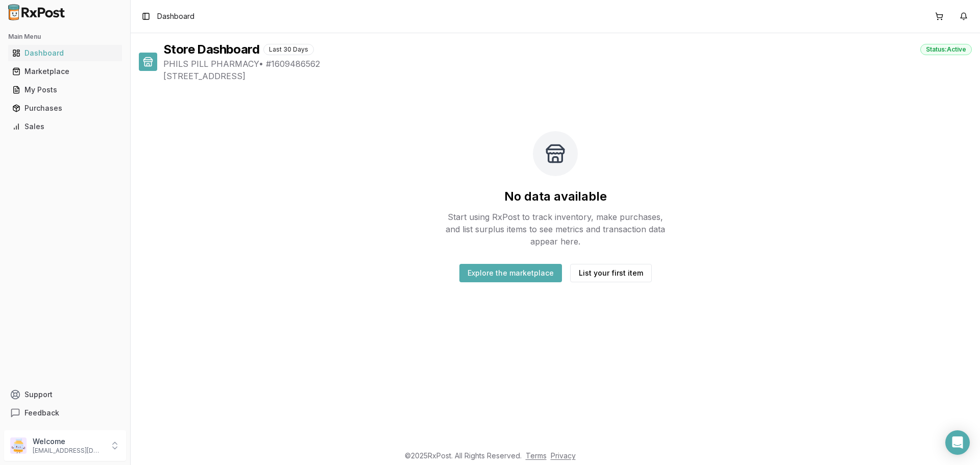 This screenshot has width=980, height=465. I want to click on div: Status: Active, so click(946, 50).